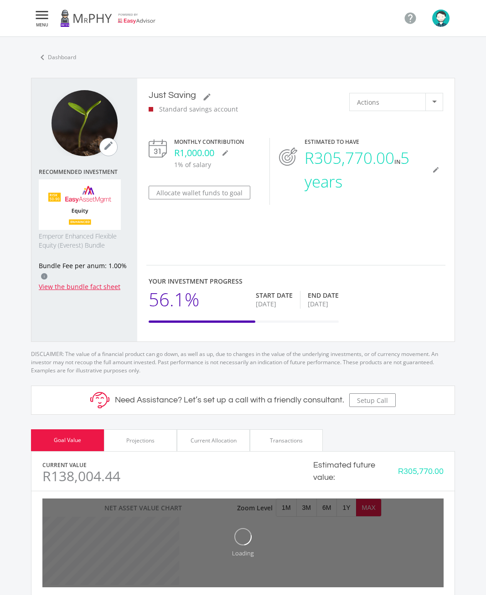 The image size is (486, 595). What do you see at coordinates (243, 553) in the screenshot?
I see `div: Loading` at bounding box center [243, 553].